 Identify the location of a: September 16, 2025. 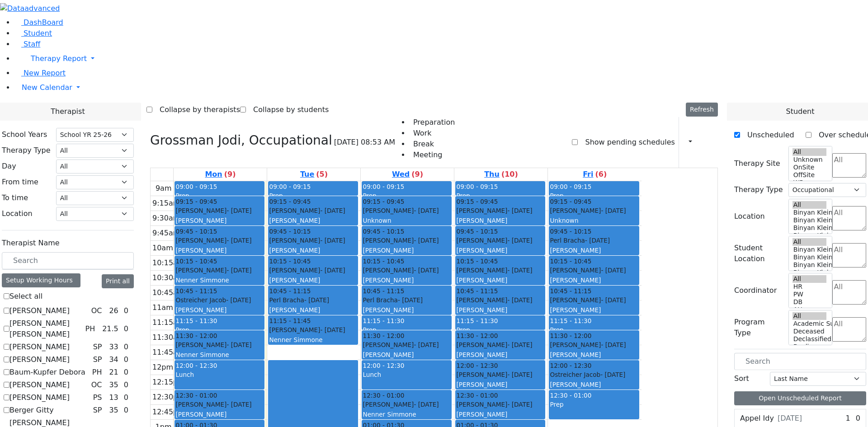
(314, 174).